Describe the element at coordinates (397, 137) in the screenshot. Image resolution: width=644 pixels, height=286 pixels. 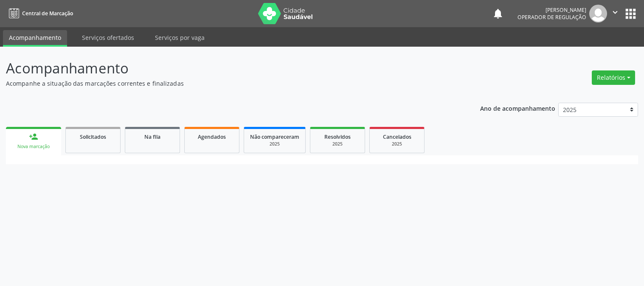
I see `span: Cancelados` at that location.